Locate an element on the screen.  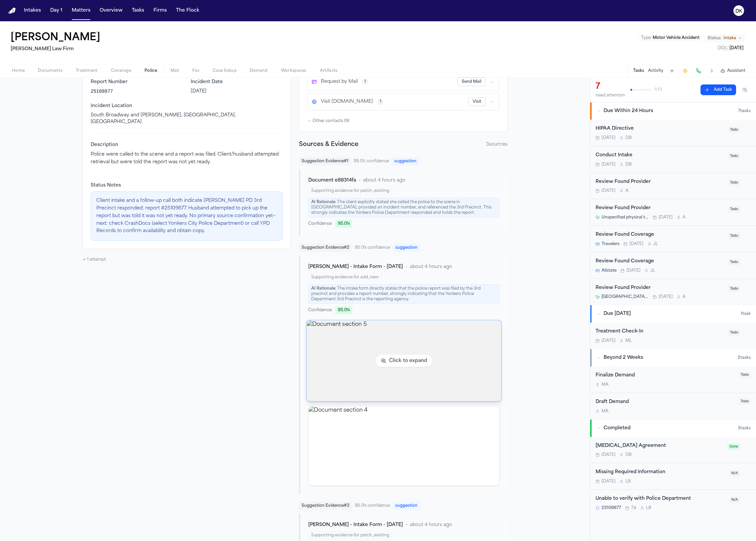
a: Firms is located at coordinates (160, 11).